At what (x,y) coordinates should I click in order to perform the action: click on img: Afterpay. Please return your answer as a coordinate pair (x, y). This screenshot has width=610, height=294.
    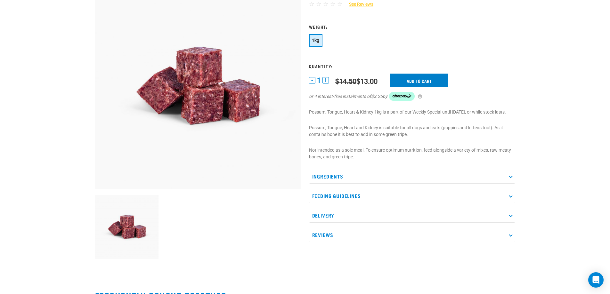
    Looking at the image, I should click on (402, 96).